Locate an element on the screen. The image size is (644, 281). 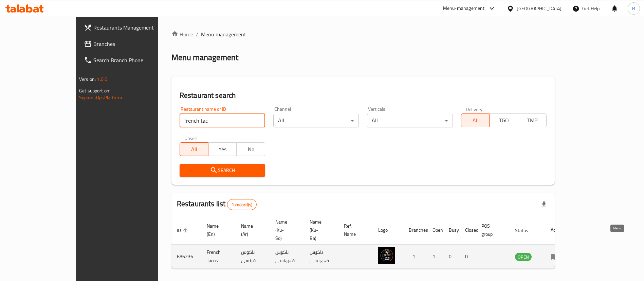
span: Branches is located at coordinates (136, 44).